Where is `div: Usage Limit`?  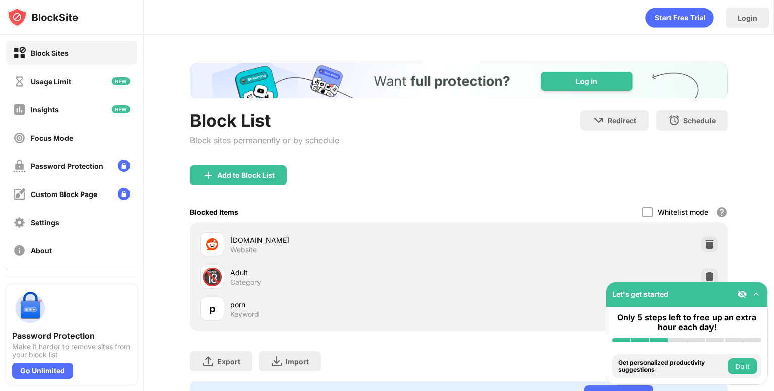
div: Usage Limit is located at coordinates (51, 81).